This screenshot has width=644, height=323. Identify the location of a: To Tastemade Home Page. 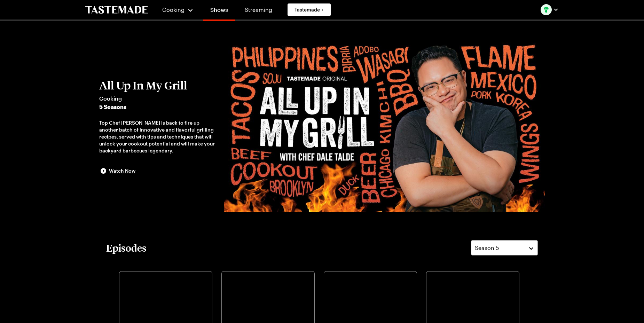
(116, 10).